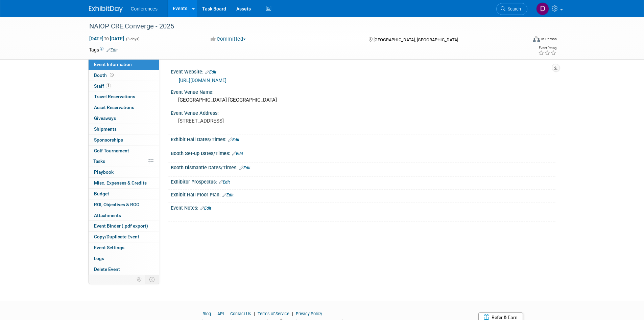 The image size is (644, 320). Describe the element at coordinates (108, 215) in the screenshot. I see `span: Attachments` at that location.